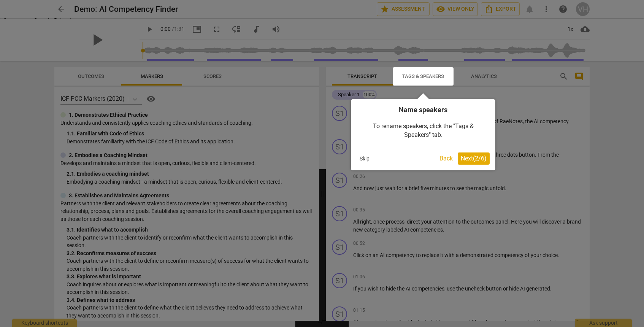 Image resolution: width=644 pixels, height=327 pixels. What do you see at coordinates (473, 158) in the screenshot?
I see `button: Next` at bounding box center [473, 158].